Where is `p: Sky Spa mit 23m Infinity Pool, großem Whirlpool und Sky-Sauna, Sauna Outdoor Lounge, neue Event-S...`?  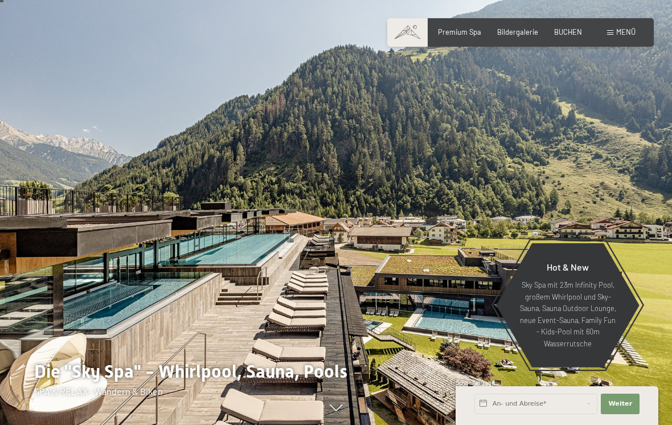
p: Sky Spa mit 23m Infinity Pool, großem Whirlpool und Sky-Sauna, Sauna Outdoor Lounge, neue Event-S... is located at coordinates (568, 314).